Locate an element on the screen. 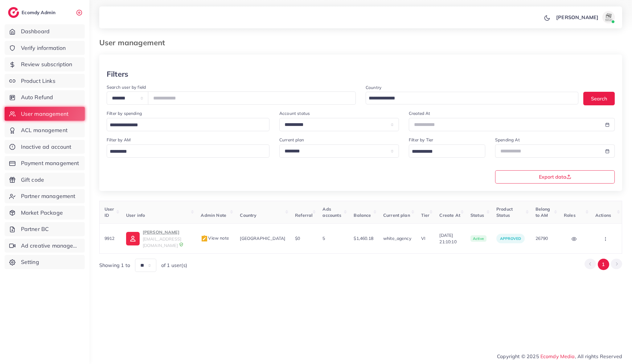  label: Country is located at coordinates (373, 87).